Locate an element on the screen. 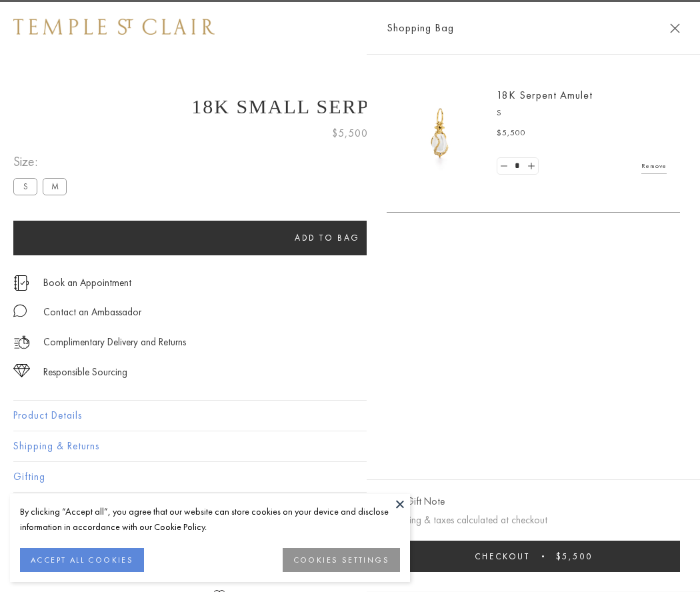 This screenshot has width=700, height=592. span: Add to bag is located at coordinates (327, 238).